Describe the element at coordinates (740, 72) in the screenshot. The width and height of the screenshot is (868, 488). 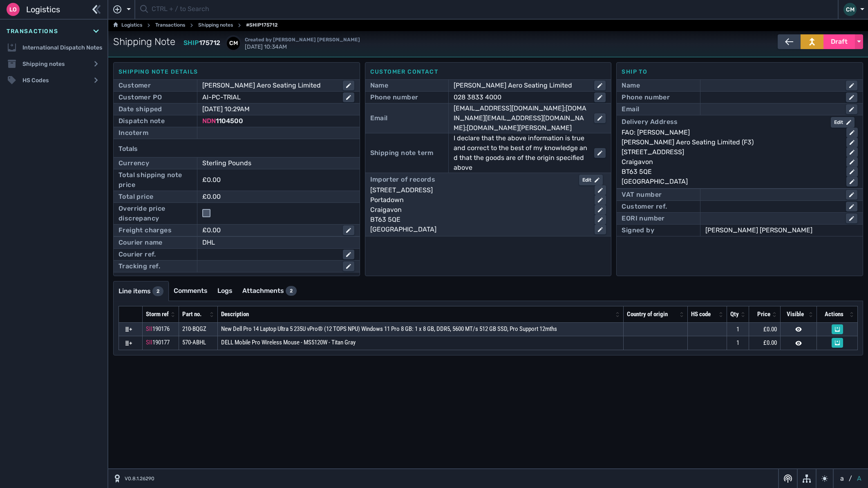
I see `div: Ship to` at that location.